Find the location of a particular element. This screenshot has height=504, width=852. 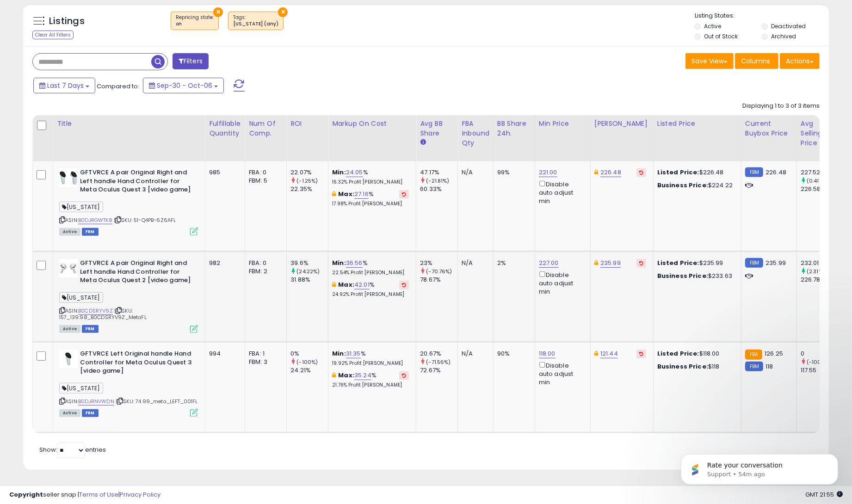

div: 72.67% is located at coordinates (438, 370).